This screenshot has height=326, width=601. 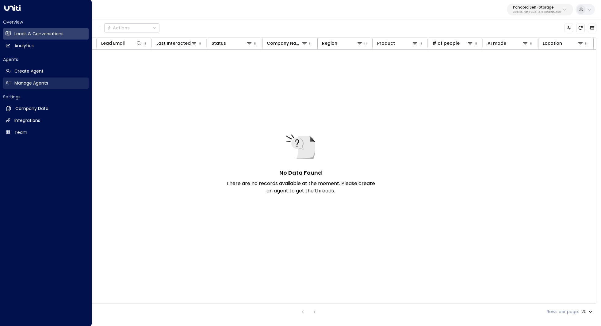 I want to click on p: There are no records available at the moment. Please create an agent to get the threads., so click(x=300, y=187).